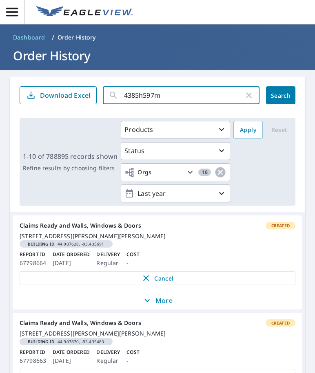  Describe the element at coordinates (157, 37) in the screenshot. I see `nav: breadcrumb` at that location.